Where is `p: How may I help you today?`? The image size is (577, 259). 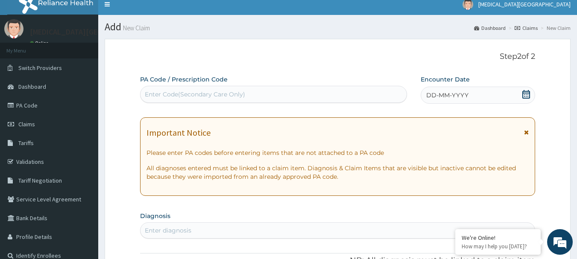
p: How may I help you today? is located at coordinates (498, 246).